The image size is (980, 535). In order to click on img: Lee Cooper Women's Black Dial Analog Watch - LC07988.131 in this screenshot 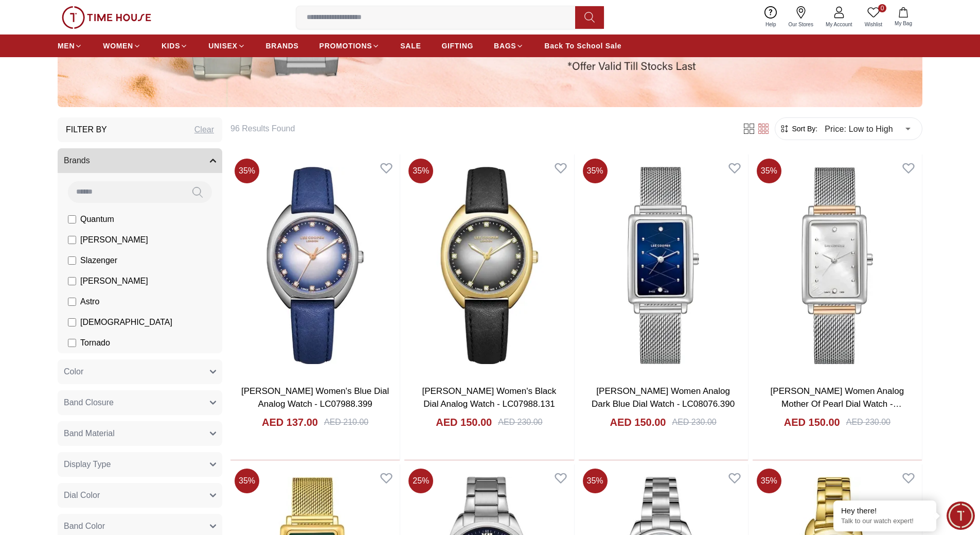, I will do `click(489, 265)`.